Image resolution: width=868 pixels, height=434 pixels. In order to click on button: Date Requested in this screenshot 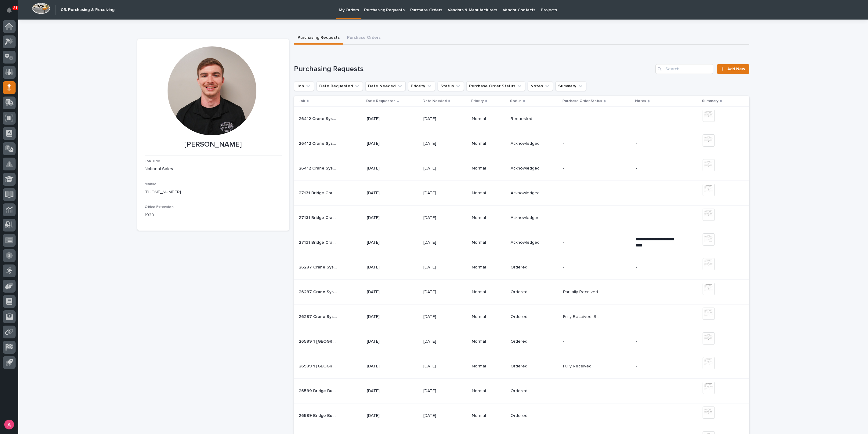, I will do `click(340, 86)`.